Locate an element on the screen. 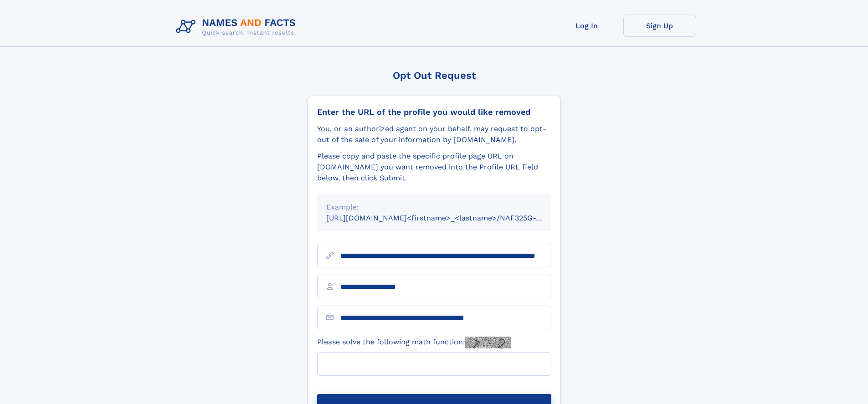 The image size is (868, 404). div: Example: is located at coordinates (434, 207).